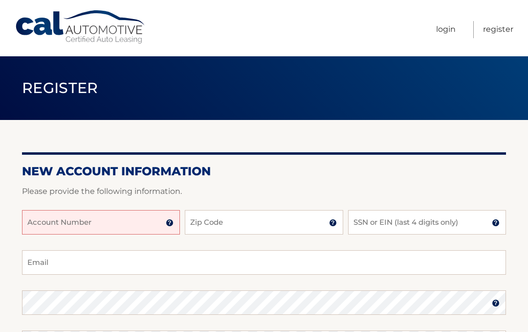 This screenshot has height=332, width=528. What do you see at coordinates (60, 88) in the screenshot?
I see `span: Register` at bounding box center [60, 88].